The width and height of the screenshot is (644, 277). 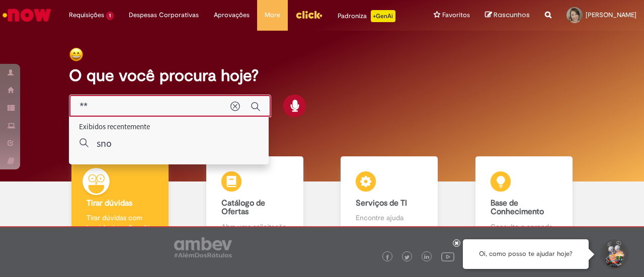 What do you see at coordinates (27, 15) in the screenshot?
I see `img: ServiceNow` at bounding box center [27, 15].